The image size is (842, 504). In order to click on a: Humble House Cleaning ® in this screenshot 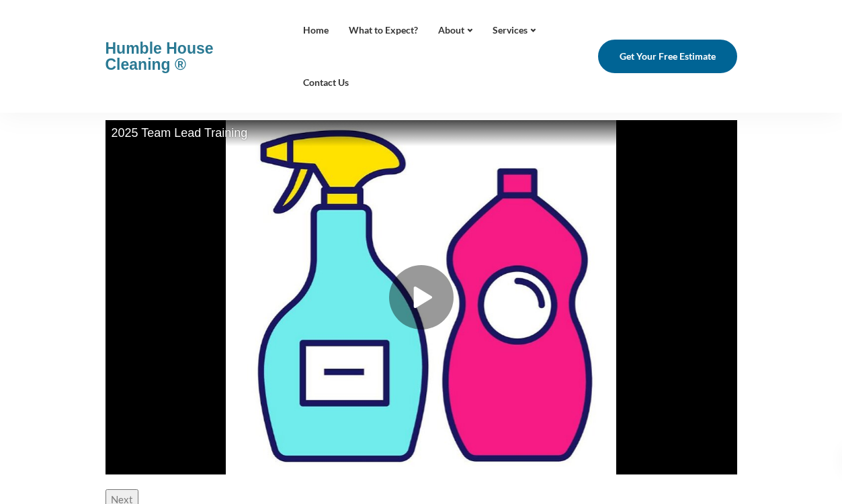, I will do `click(195, 56)`.